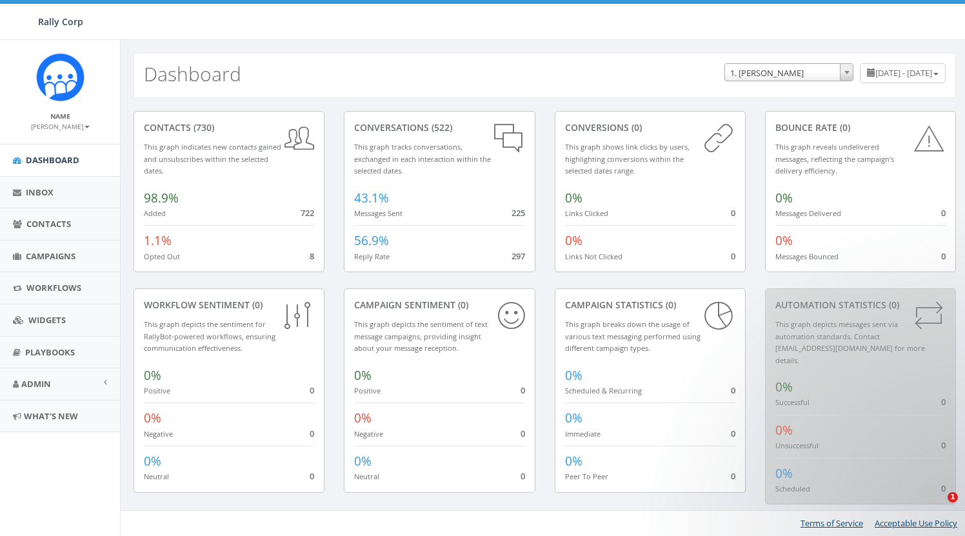 The width and height of the screenshot is (965, 536). I want to click on span: 225, so click(518, 213).